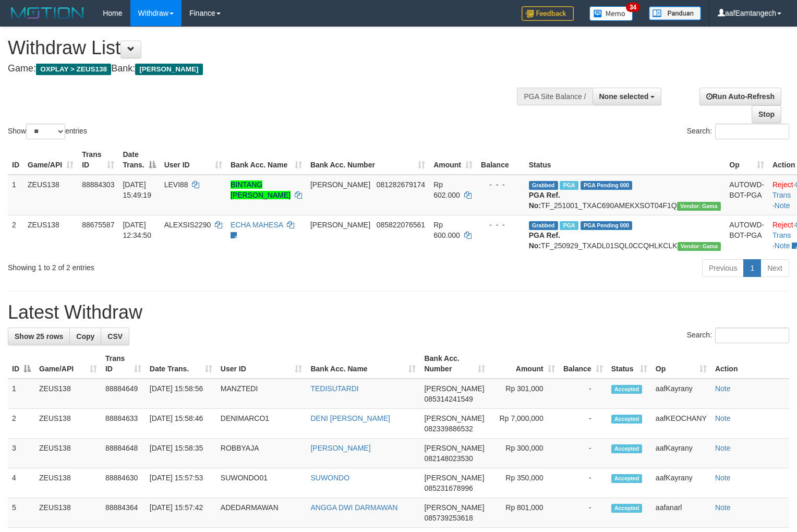 The image size is (797, 532). What do you see at coordinates (353, 508) in the screenshot?
I see `a: ANGGA DWI DARMAWAN` at bounding box center [353, 508].